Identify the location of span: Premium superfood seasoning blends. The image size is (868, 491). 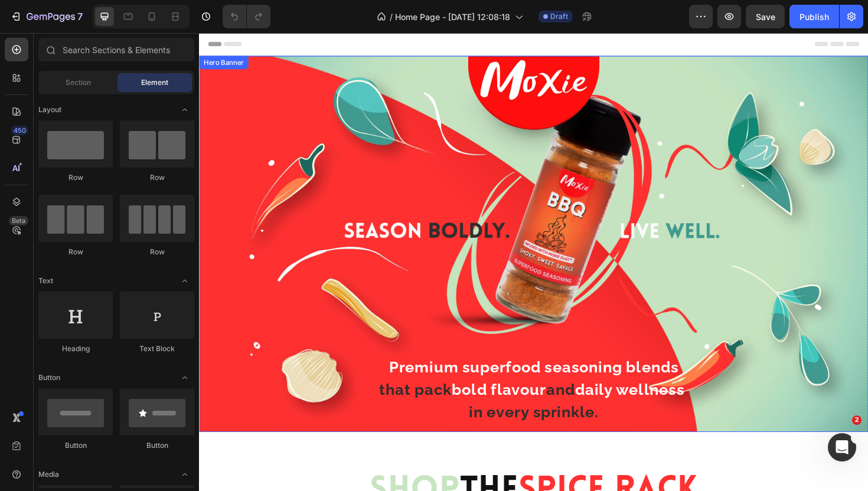
(354, 354).